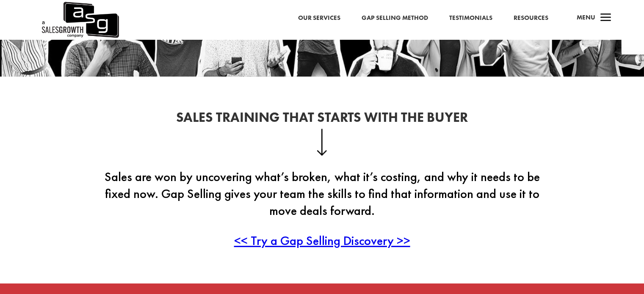 The width and height of the screenshot is (644, 294). Describe the element at coordinates (319, 18) in the screenshot. I see `a: Our Services` at that location.